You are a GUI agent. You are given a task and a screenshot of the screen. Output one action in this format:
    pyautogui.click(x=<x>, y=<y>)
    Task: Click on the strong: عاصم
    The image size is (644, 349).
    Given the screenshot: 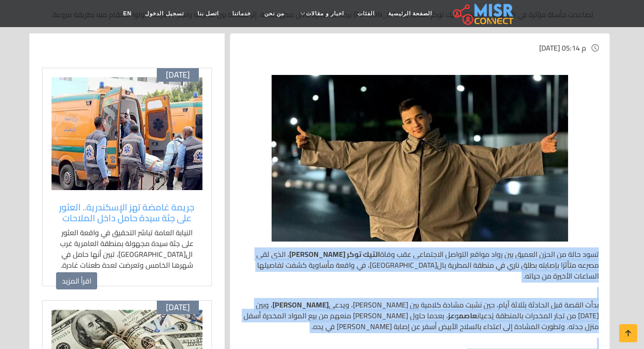 What is the action you would take?
    pyautogui.click(x=468, y=316)
    